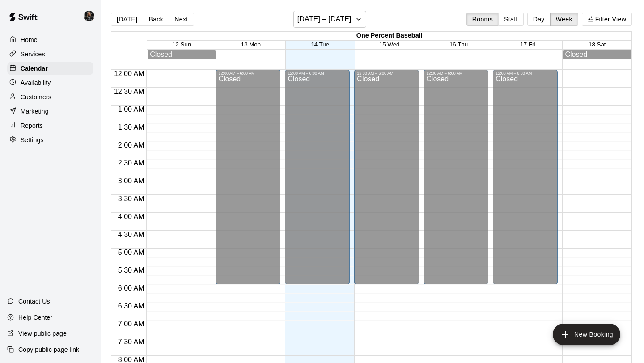  I want to click on span: 15 Wed, so click(390, 44).